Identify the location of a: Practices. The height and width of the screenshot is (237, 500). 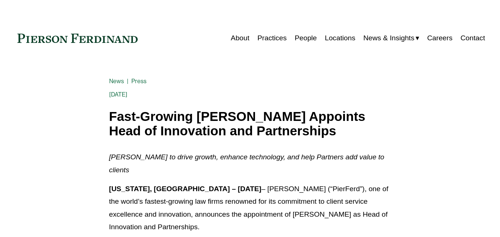
(272, 38).